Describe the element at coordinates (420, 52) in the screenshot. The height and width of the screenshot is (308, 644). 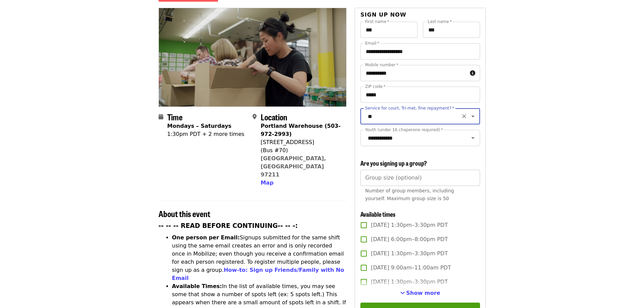
I see `input: Email` at that location.